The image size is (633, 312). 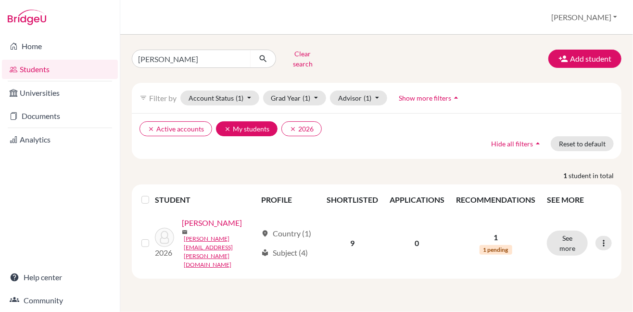 What do you see at coordinates (286, 233) in the screenshot?
I see `div: Country (1)` at bounding box center [286, 233].